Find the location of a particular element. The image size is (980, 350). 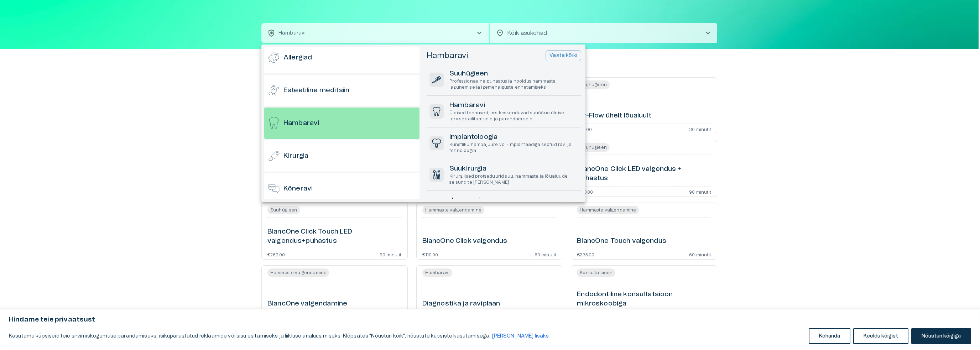

h6: Kõneravi is located at coordinates (298, 189).